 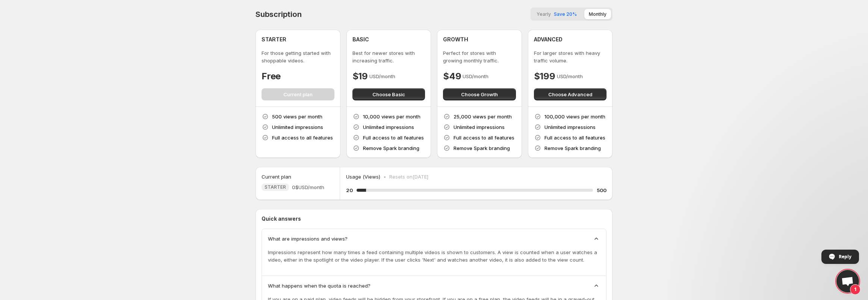 What do you see at coordinates (434, 219) in the screenshot?
I see `p: Quick answers` at bounding box center [434, 219].